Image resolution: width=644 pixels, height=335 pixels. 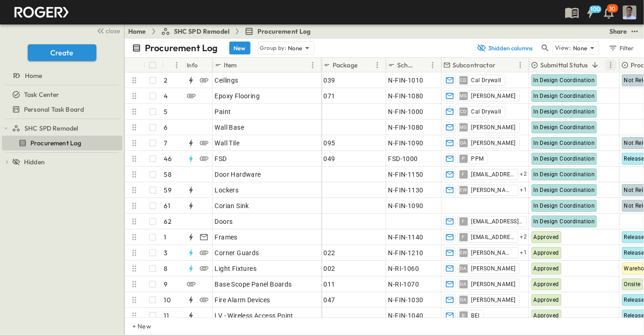 What do you see at coordinates (329, 300) in the screenshot?
I see `span: 047` at bounding box center [329, 300].